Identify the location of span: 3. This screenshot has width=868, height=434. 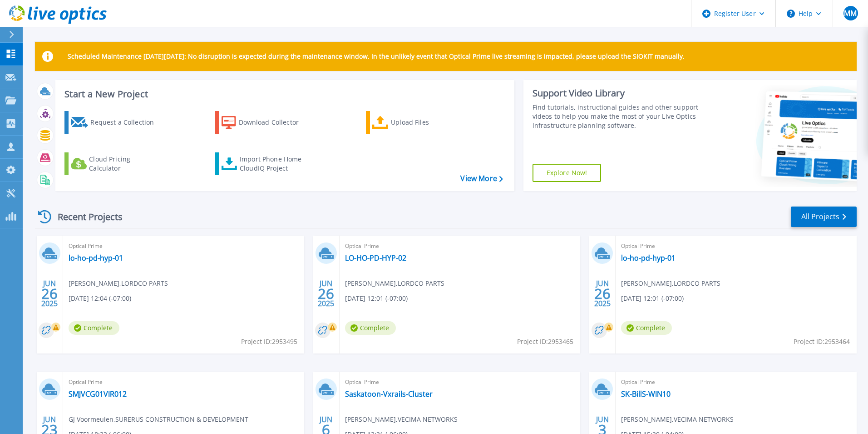
(603, 429).